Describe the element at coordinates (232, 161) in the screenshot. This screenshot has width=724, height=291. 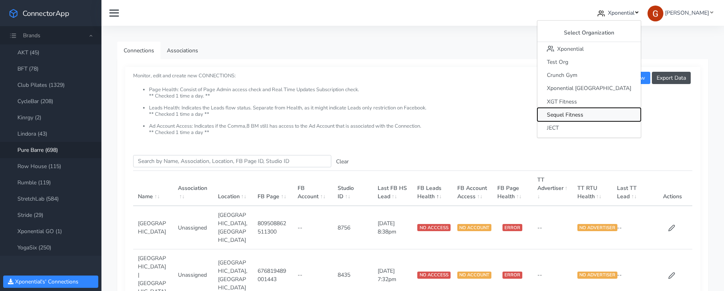
I see `input: enter text you want to search` at that location.